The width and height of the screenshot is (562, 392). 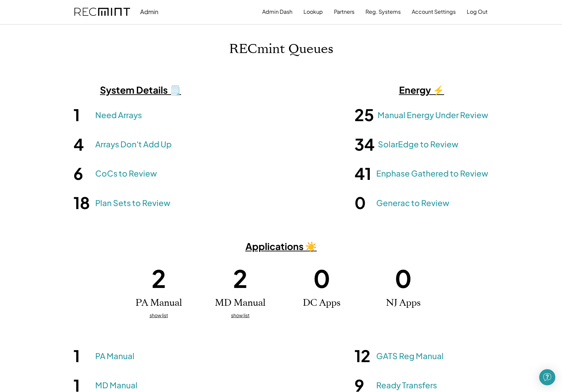 I want to click on a: Generac to Review, so click(x=413, y=203).